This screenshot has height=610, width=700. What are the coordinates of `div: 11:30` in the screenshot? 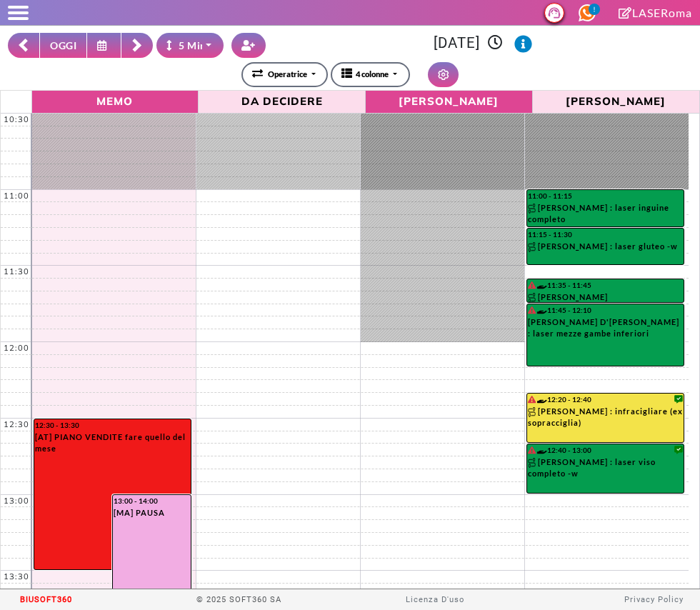 It's located at (17, 271).